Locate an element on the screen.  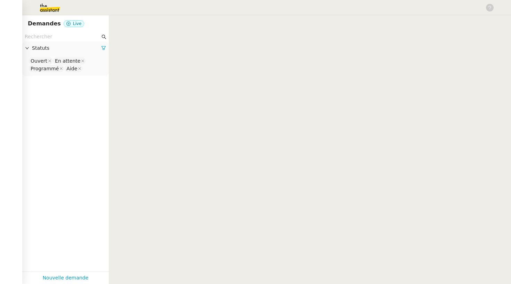
nz-select-item: Ouvert is located at coordinates (41, 61).